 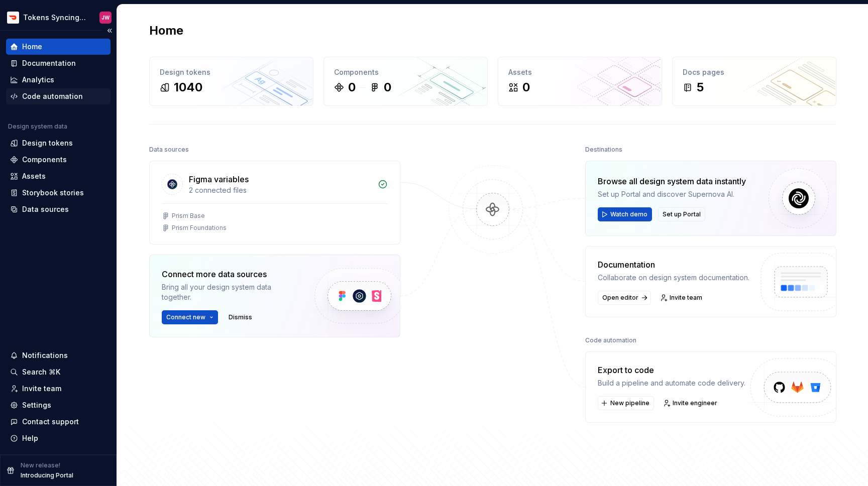 I want to click on a: Documentation, so click(x=58, y=63).